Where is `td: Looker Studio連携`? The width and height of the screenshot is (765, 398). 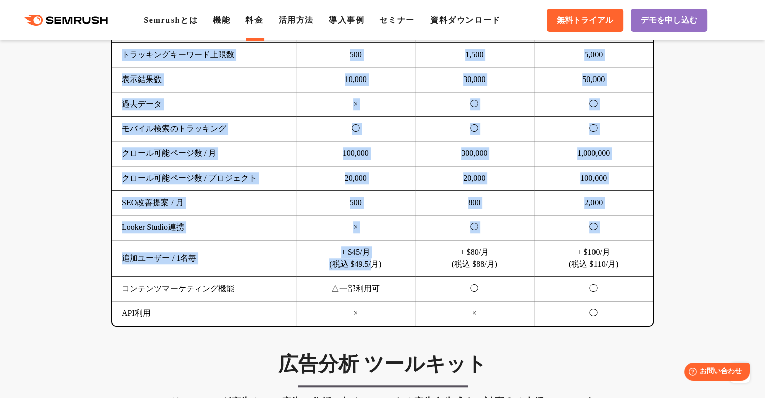 td: Looker Studio連携 is located at coordinates (204, 227).